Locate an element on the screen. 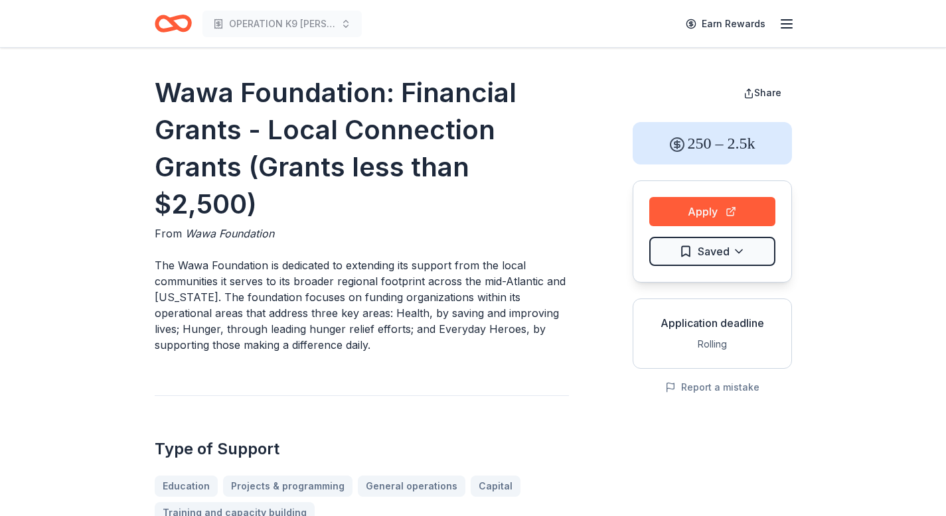 The width and height of the screenshot is (946, 516). div: From is located at coordinates (362, 234).